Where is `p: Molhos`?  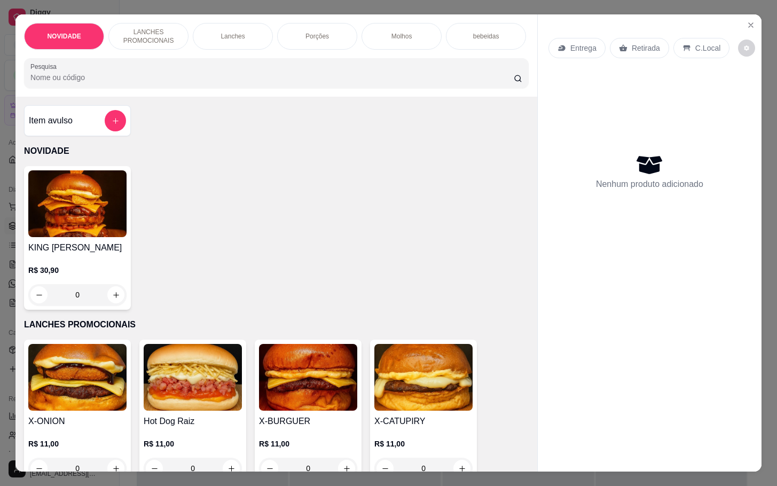
p: Molhos is located at coordinates (401, 36).